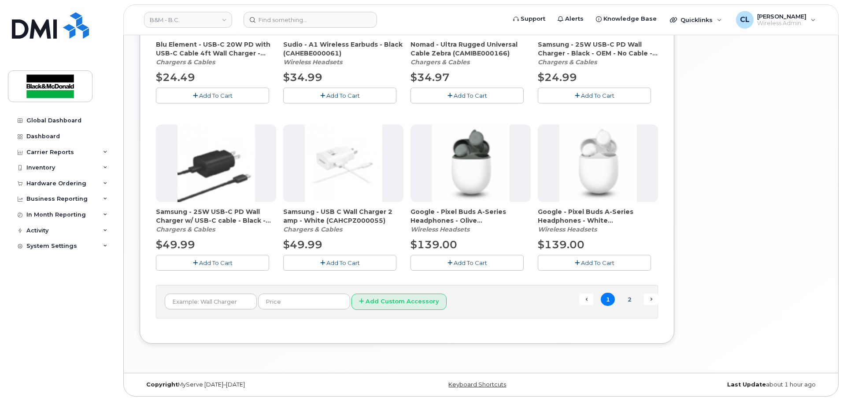  I want to click on div: Blu Element - USB-C 20W PD with USB-C Cable 4ft Wall Charger - Black (CAHCPZ000096), so click(216, 53).